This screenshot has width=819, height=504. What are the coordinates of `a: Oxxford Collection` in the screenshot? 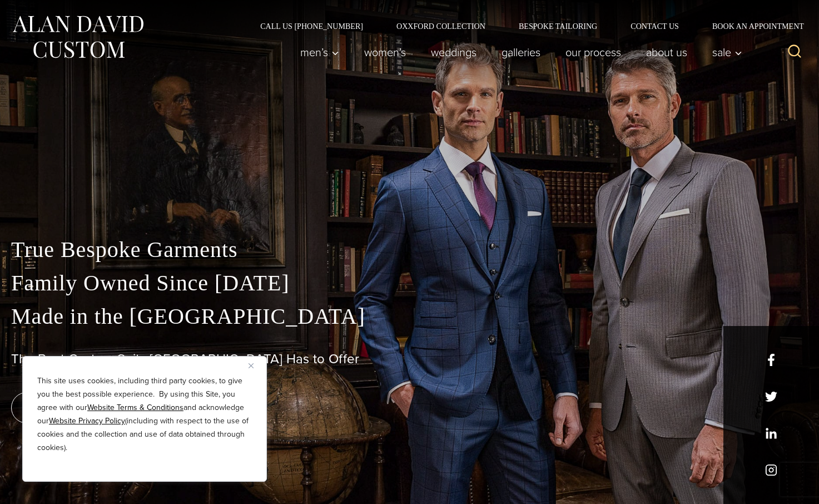 It's located at (441, 26).